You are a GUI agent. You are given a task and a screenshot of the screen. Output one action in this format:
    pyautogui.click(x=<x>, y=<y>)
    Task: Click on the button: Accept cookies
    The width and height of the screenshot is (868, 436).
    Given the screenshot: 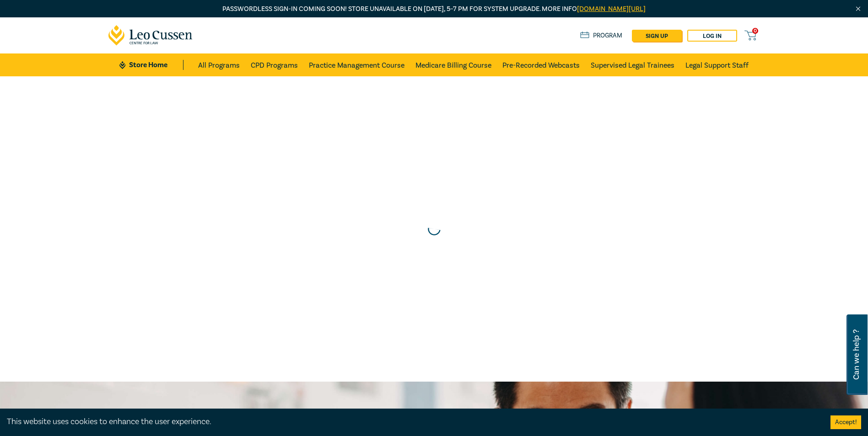 What is the action you would take?
    pyautogui.click(x=846, y=423)
    